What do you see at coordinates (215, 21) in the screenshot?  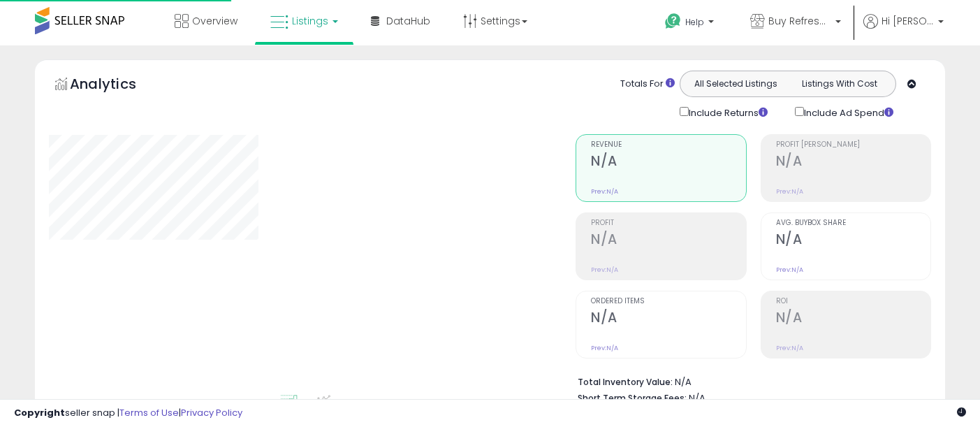 I see `span: Overview` at bounding box center [215, 21].